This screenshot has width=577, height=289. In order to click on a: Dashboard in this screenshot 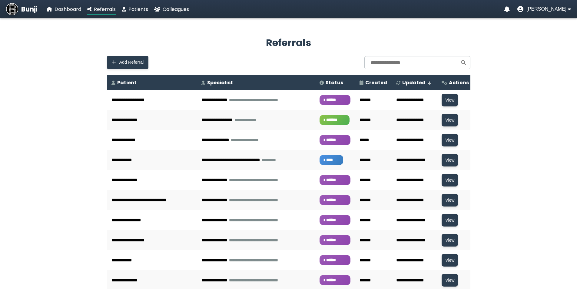, I will do `click(64, 9)`.